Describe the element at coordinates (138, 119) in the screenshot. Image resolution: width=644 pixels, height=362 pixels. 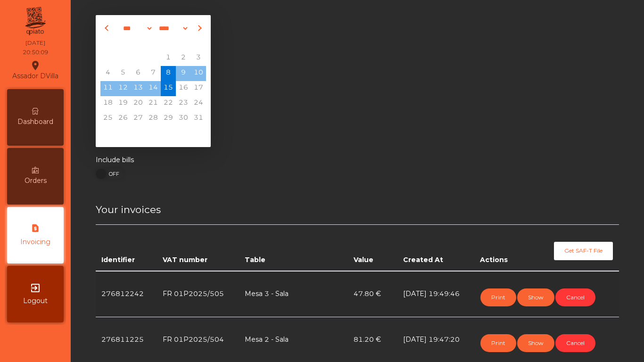
I see `span: 27` at that location.